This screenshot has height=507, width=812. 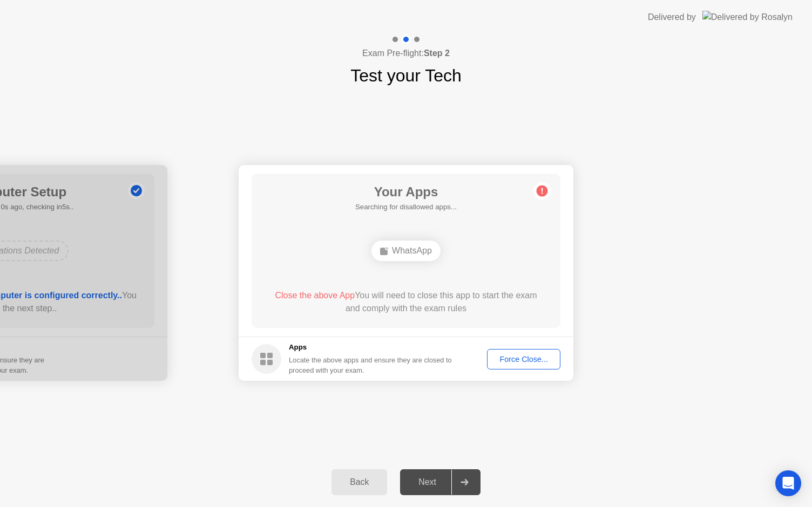 I want to click on div: You will need to close this app to start the exam and comply with the exam rules, so click(x=406, y=302).